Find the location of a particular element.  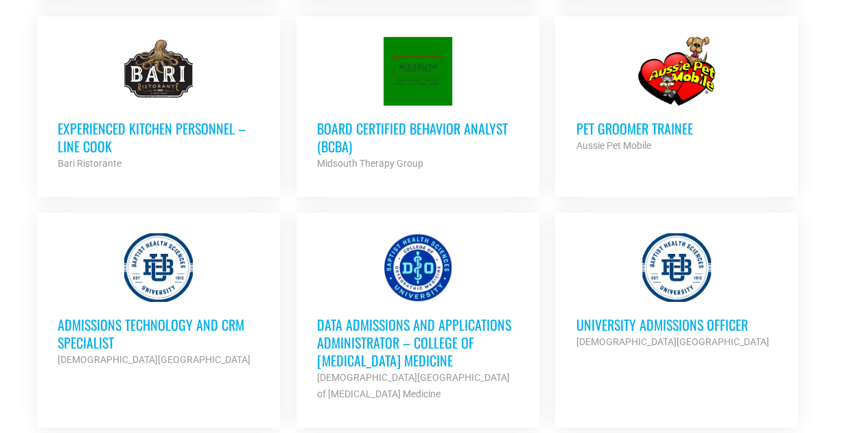

h3: Board Certified Behavior Analyst (BCBA) is located at coordinates (418, 137).